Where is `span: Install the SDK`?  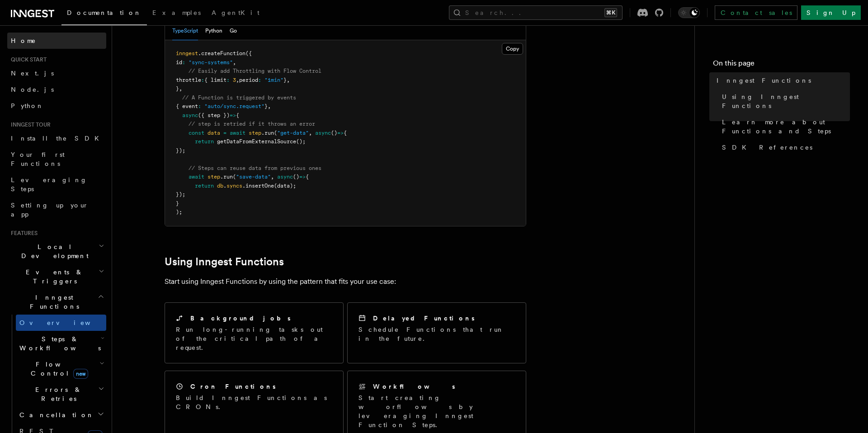
span: Install the SDK is located at coordinates (58, 138).